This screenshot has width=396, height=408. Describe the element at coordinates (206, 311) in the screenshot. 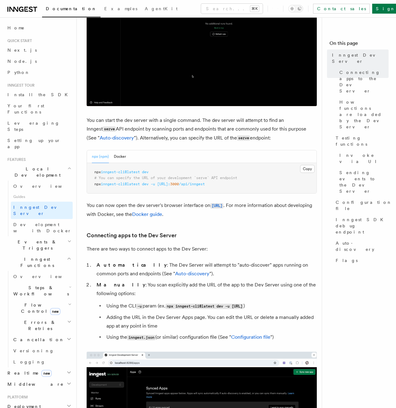

I see `li: : You scan explicitly add the URL of the app to the Dev Server using one of the following options:` at that location.